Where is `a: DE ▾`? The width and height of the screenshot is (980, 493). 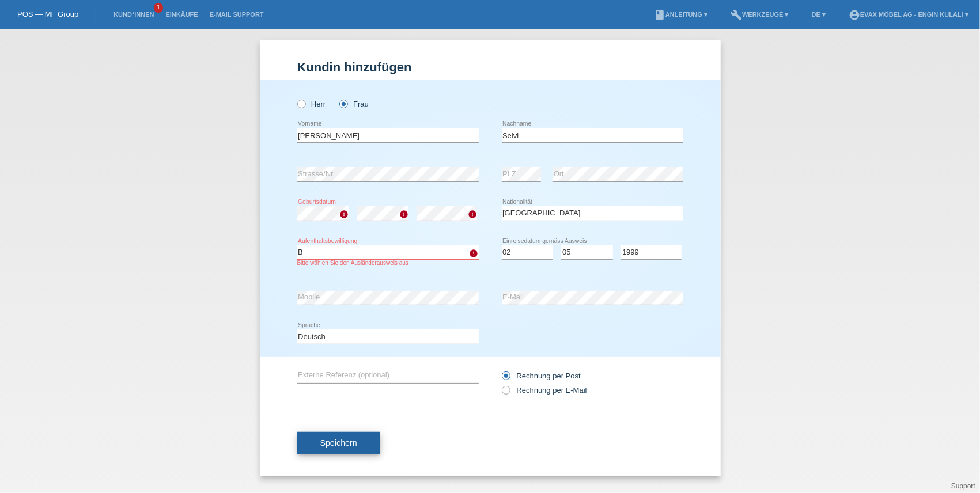
a: DE ▾ is located at coordinates (819, 15).